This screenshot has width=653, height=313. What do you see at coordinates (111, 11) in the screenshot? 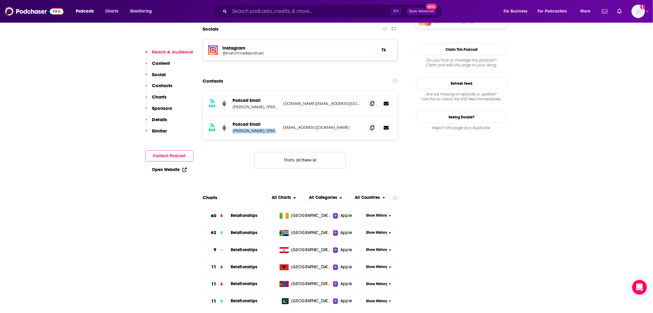
I see `a: Charts` at bounding box center [111, 11].